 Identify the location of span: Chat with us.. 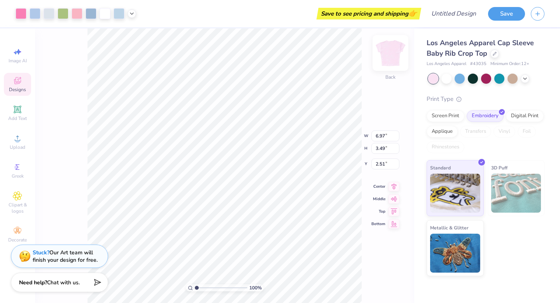
(63, 282).